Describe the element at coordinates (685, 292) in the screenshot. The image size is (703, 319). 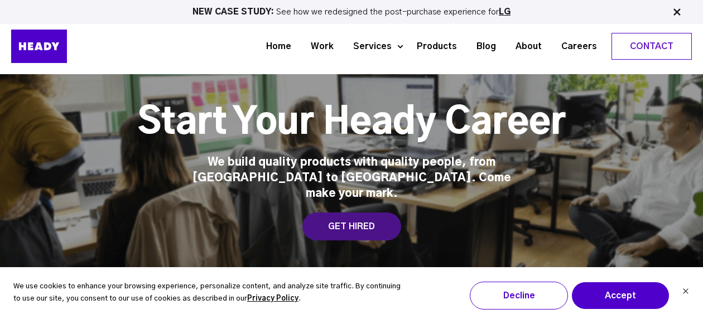
I see `button: Dismiss cookie banner` at that location.